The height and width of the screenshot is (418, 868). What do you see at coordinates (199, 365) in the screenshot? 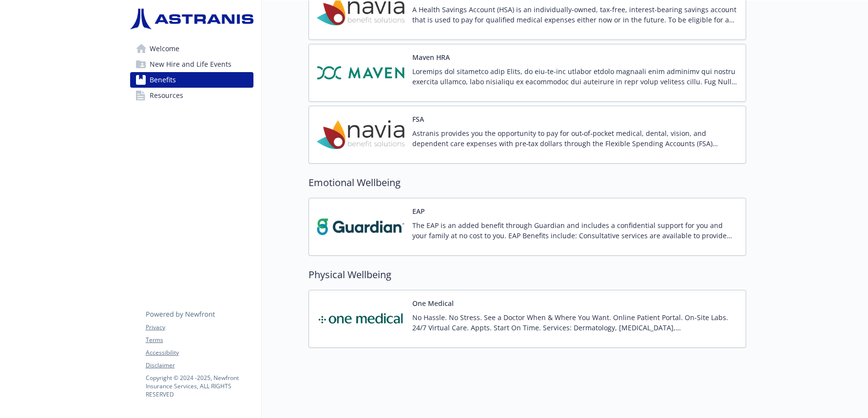
I see `a: Disclaimer` at bounding box center [199, 365].